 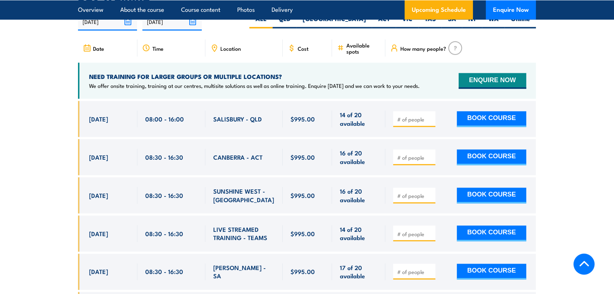 What do you see at coordinates (172, 21) in the screenshot?
I see `input: To date` at bounding box center [172, 21].